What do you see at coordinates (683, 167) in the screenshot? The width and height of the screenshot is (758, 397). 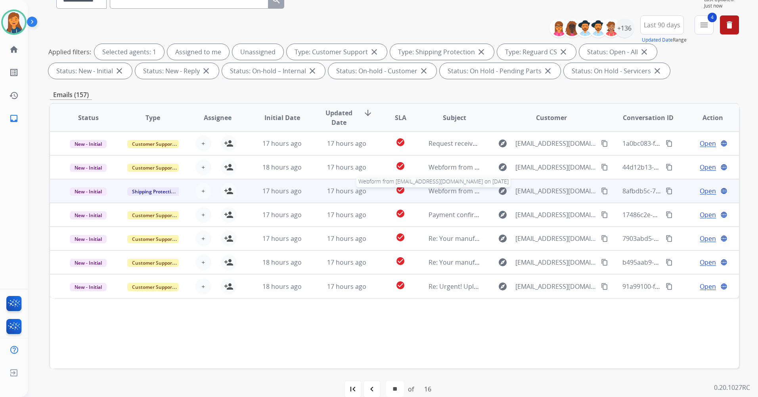 I see `span: 44d12b13-7a41-476c-b035-0e589c9efd66` at bounding box center [683, 167].